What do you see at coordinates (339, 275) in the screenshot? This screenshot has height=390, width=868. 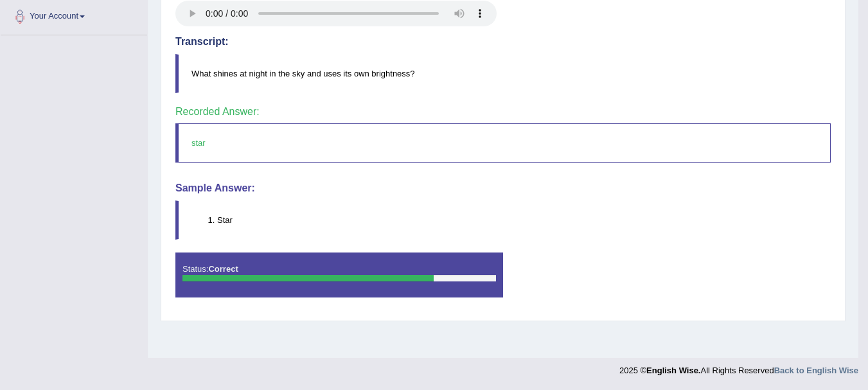 I see `div: Status:` at bounding box center [339, 275].